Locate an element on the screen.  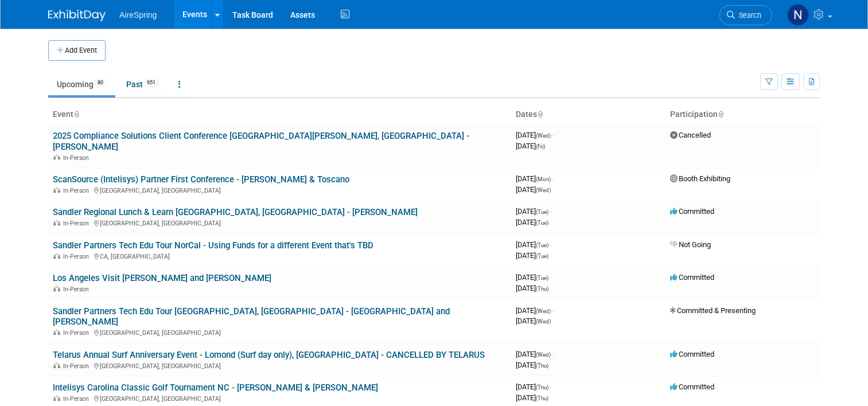
a: Past951 is located at coordinates (142, 84).